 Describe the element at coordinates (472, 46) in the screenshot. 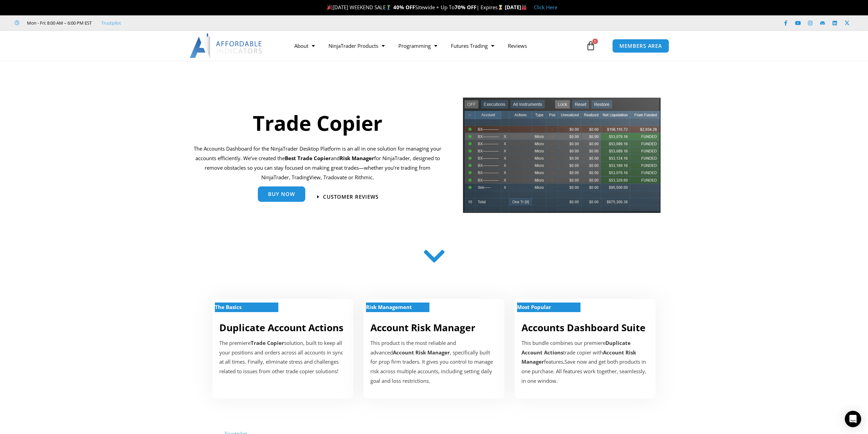

I see `a: Futures Trading` at that location.